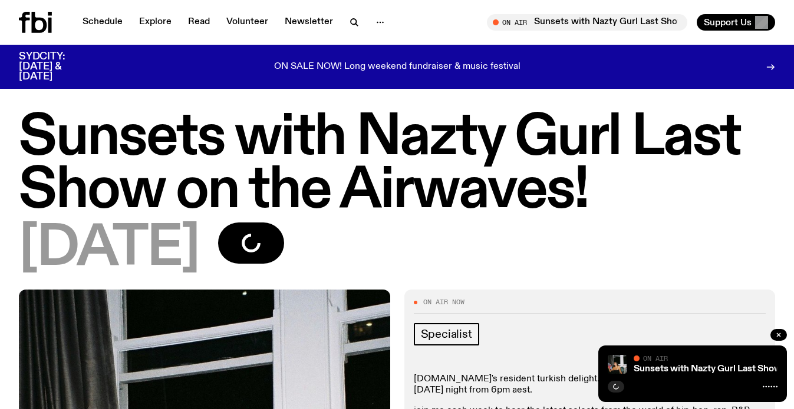 Image resolution: width=794 pixels, height=409 pixels. I want to click on p: ON SALE NOW! Long weekend fundraiser & music festival, so click(397, 67).